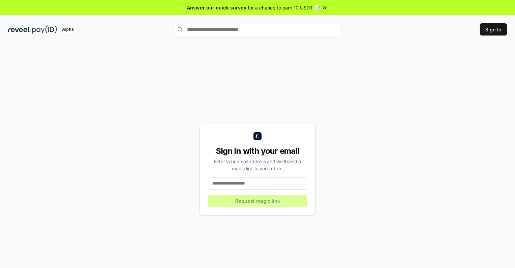 This screenshot has height=268, width=515. I want to click on img: logo_small, so click(258, 136).